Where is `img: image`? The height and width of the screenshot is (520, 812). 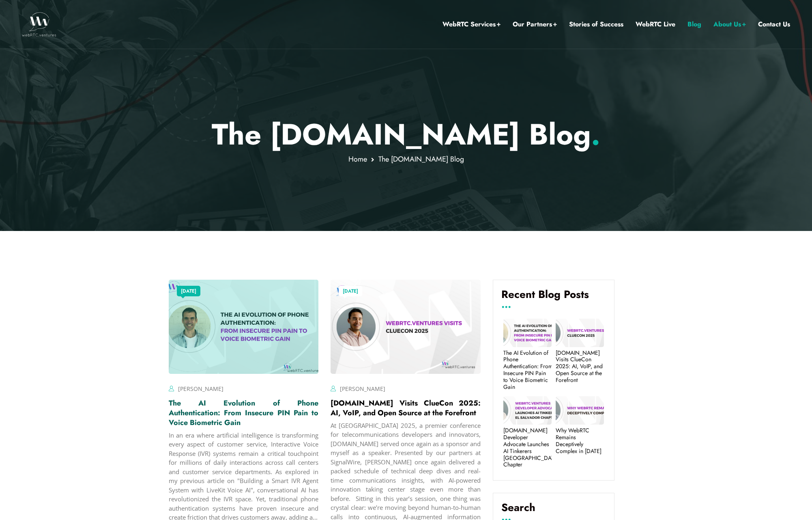
img: image is located at coordinates (406, 326).